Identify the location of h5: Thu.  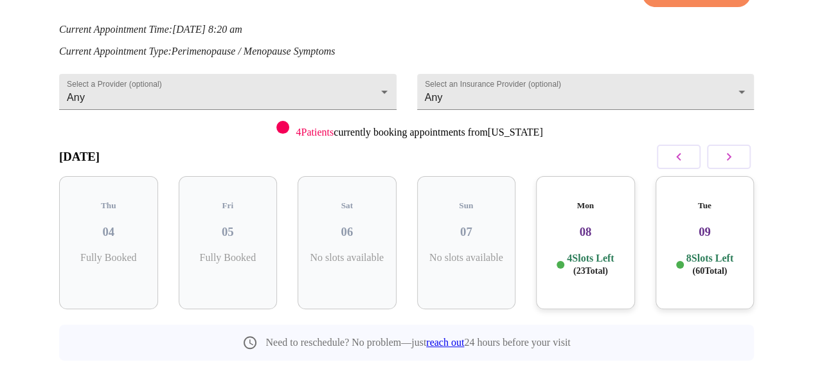
(109, 206).